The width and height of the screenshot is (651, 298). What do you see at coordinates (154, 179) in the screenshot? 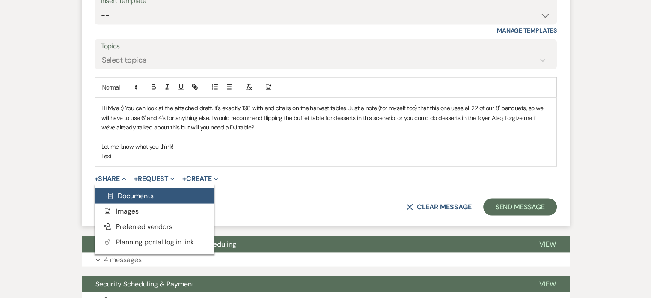
I see `button: Request` at bounding box center [154, 179].